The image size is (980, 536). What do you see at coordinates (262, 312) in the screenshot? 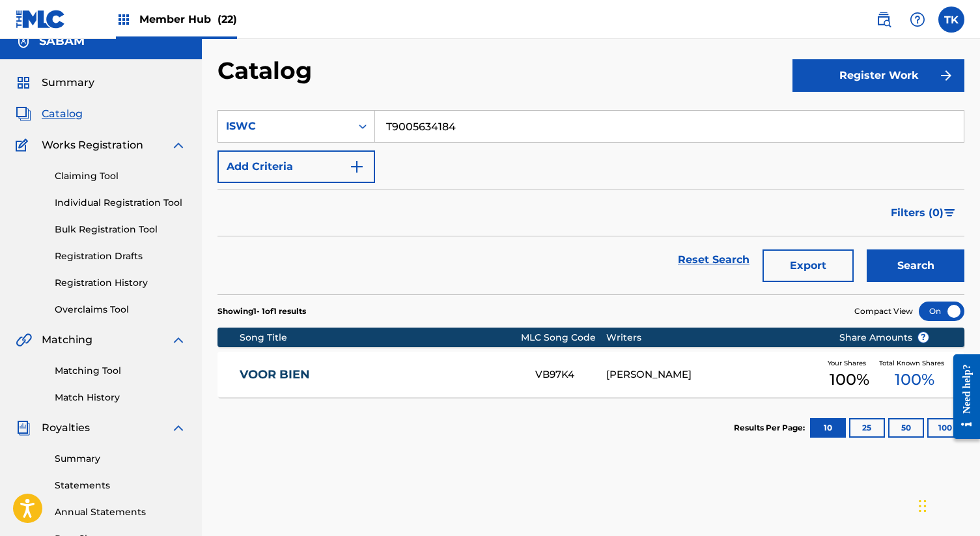
I see `p: Showing 1 - 1 of 1 results` at bounding box center [262, 312].